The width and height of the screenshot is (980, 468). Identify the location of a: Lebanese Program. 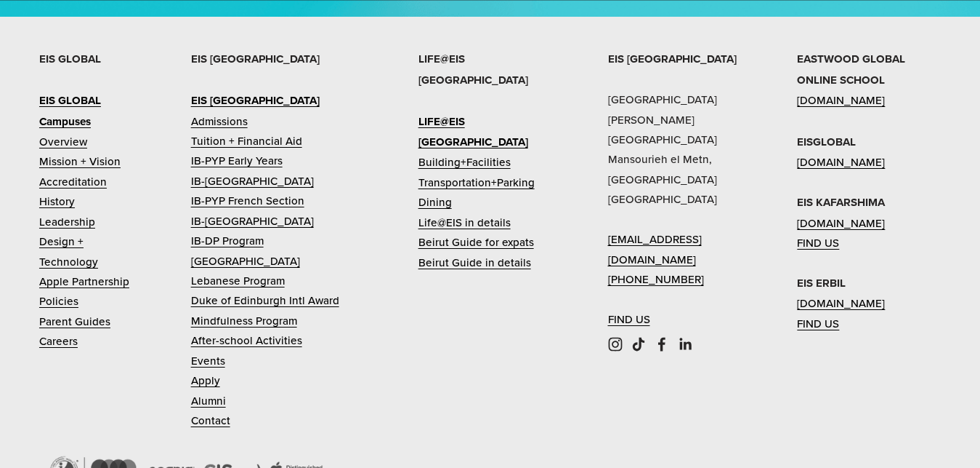
(238, 280).